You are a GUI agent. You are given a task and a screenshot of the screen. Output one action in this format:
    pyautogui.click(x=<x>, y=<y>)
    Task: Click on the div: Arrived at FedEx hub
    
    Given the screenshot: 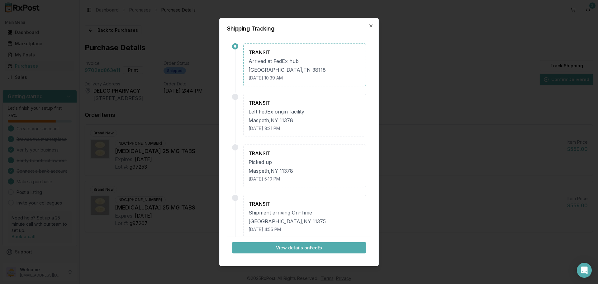 What is the action you would take?
    pyautogui.click(x=305, y=61)
    